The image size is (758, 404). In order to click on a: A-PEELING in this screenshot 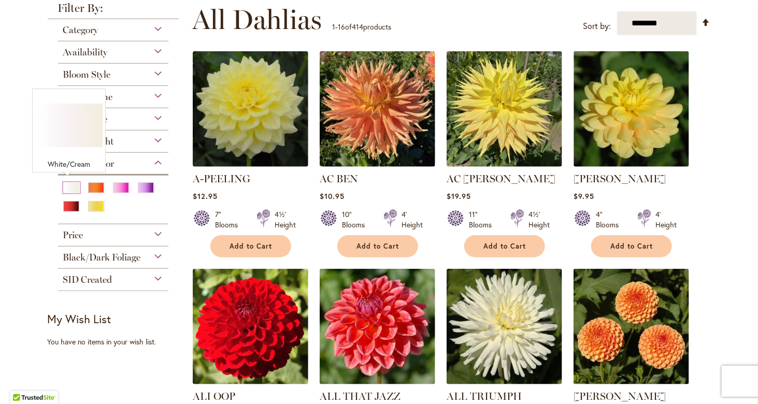, I will do `click(221, 179)`.